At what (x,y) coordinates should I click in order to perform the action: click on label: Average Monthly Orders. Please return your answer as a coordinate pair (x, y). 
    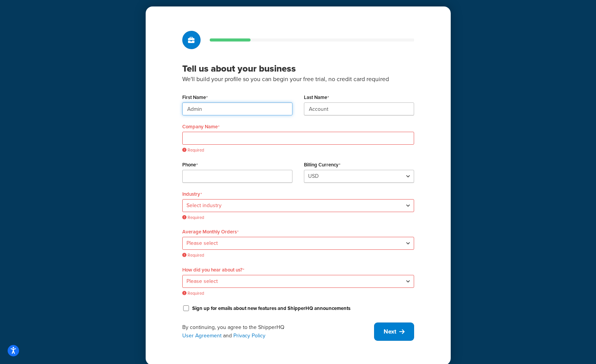
    Looking at the image, I should click on (211, 232).